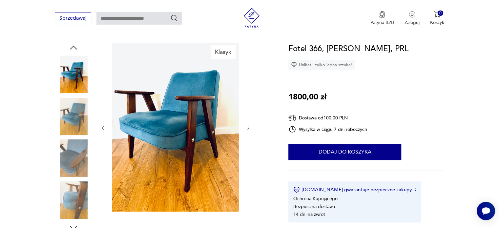 The height and width of the screenshot is (228, 499). Describe the element at coordinates (382, 18) in the screenshot. I see `button: Patyna B2B` at that location.